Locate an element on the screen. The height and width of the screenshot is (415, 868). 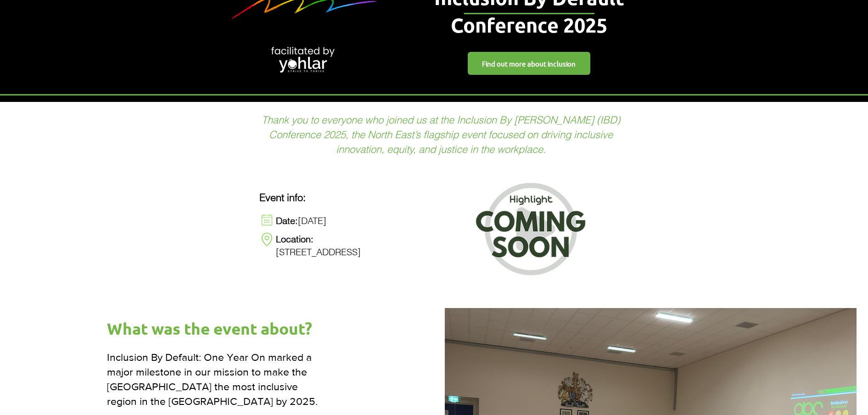
span: Inclusion By Default: One Year On marked a major milestone in our mission to make the [GEOGRAPHIC... is located at coordinates (212, 379).